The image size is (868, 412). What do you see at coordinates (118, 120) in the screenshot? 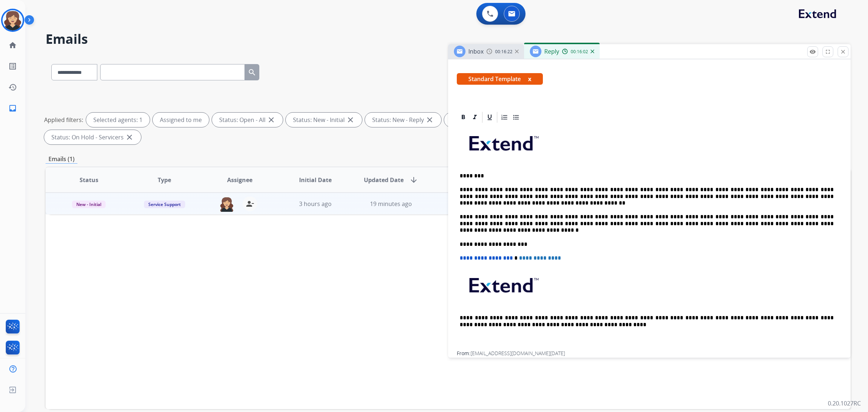
I see `div: Selected agents: 1` at bounding box center [118, 120].